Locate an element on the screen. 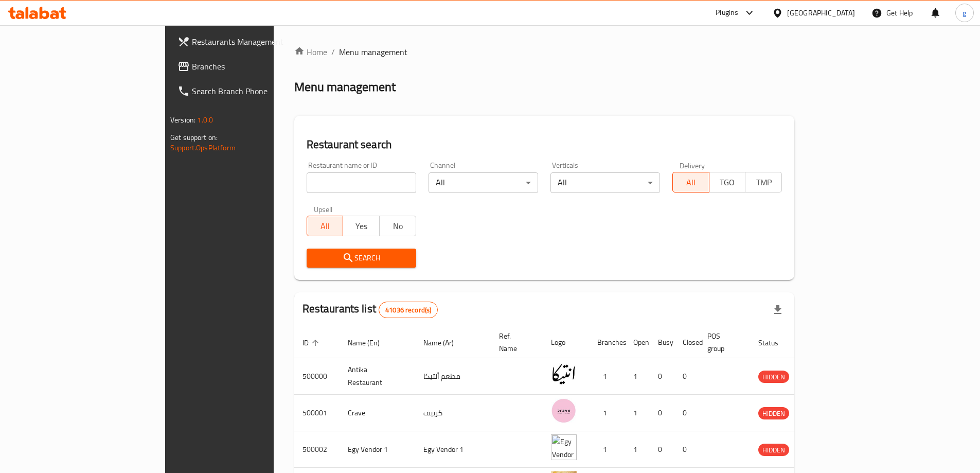  th: Closed is located at coordinates (686, 342).